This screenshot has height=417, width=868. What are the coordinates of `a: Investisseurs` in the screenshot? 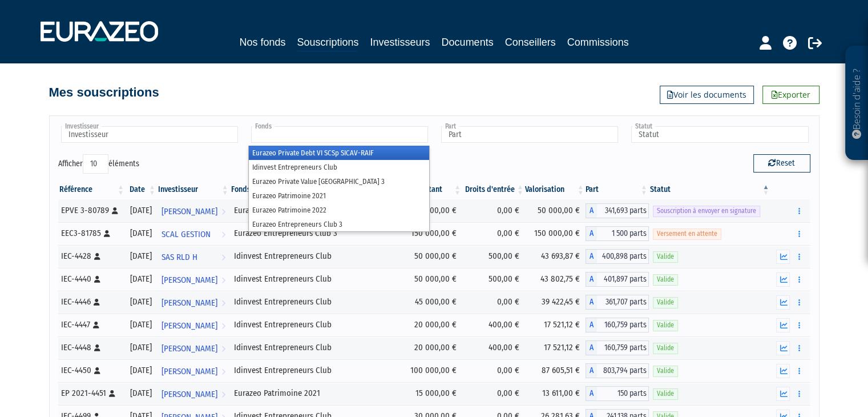 It's located at (399, 42).